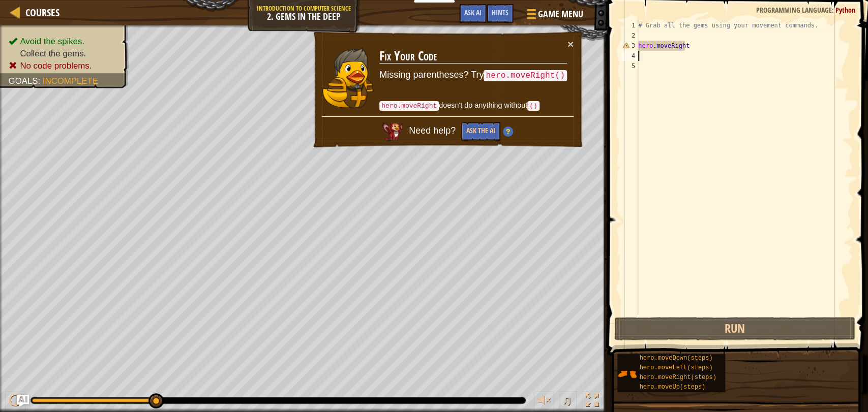 The height and width of the screenshot is (412, 868). What do you see at coordinates (630, 46) in the screenshot?
I see `div: 3` at bounding box center [630, 46].